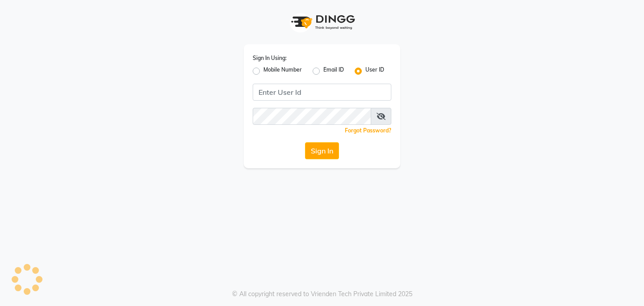 This screenshot has width=644, height=306. What do you see at coordinates (270, 58) in the screenshot?
I see `label: Sign In Using:` at bounding box center [270, 58].